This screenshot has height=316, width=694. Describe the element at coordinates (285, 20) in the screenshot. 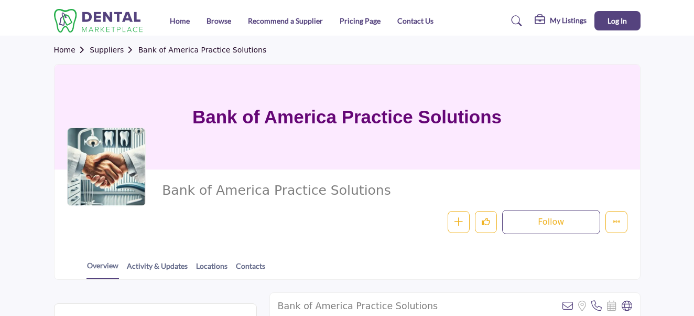

I see `a: Recommend a Supplier` at that location.